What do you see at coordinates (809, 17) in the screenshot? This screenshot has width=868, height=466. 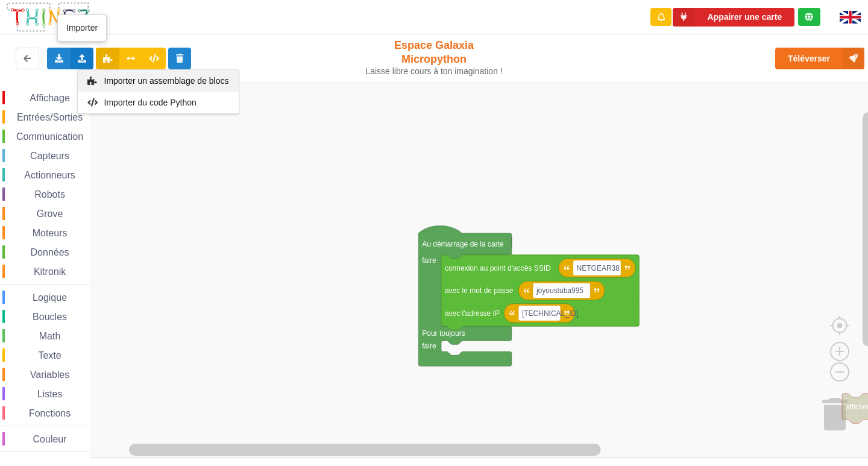 I see `div: Tu es connecté au serveur de création de Thingz` at bounding box center [809, 17].